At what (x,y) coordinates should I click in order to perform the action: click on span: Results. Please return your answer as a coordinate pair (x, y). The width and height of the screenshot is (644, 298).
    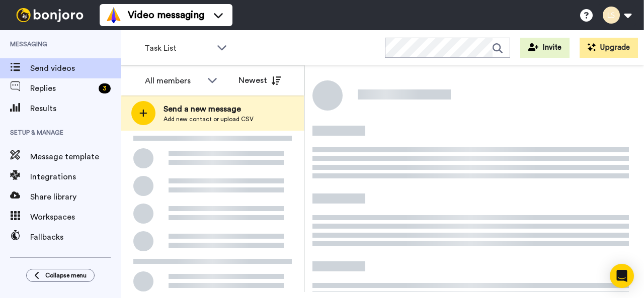
    Looking at the image, I should click on (75, 109).